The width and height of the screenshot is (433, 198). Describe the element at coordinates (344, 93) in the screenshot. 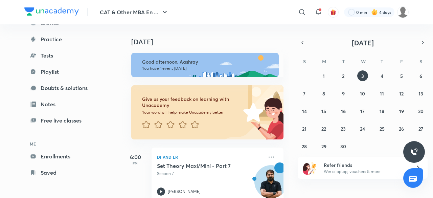

I see `button: September 9, 2025` at that location.